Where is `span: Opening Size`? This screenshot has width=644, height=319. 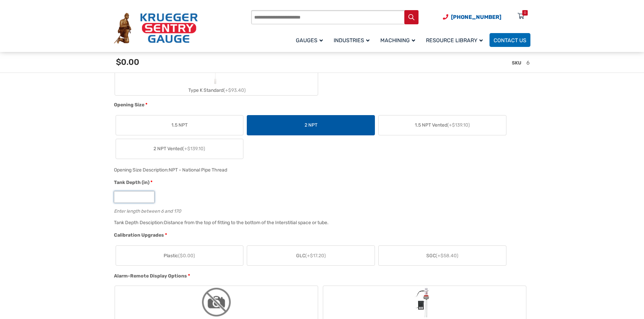 span: Opening Size is located at coordinates (129, 105).